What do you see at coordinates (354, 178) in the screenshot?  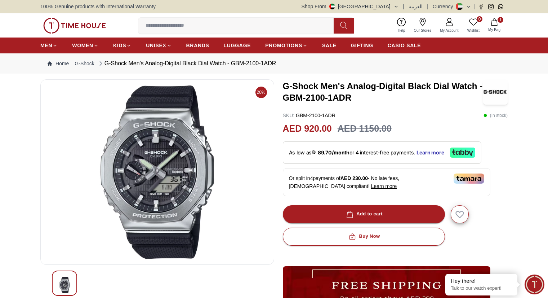 I see `span: AED 230.00` at bounding box center [354, 178].